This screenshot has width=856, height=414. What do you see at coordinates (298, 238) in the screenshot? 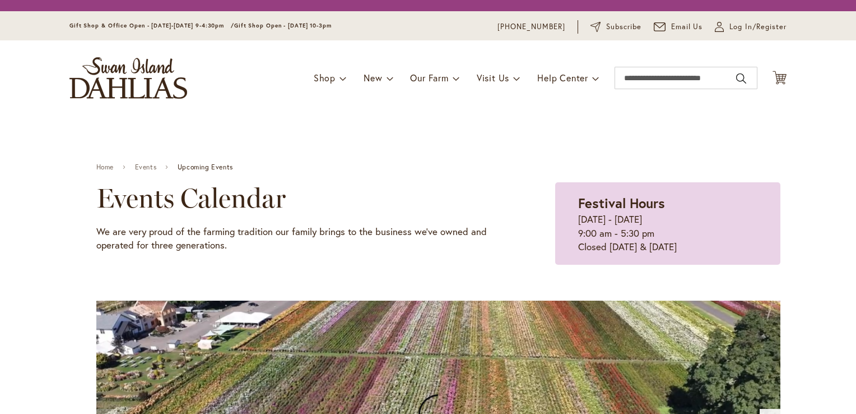
I see `p: We are very proud of the farming tradition our family brings to the business we've owned and oper...` at bounding box center [298, 238].